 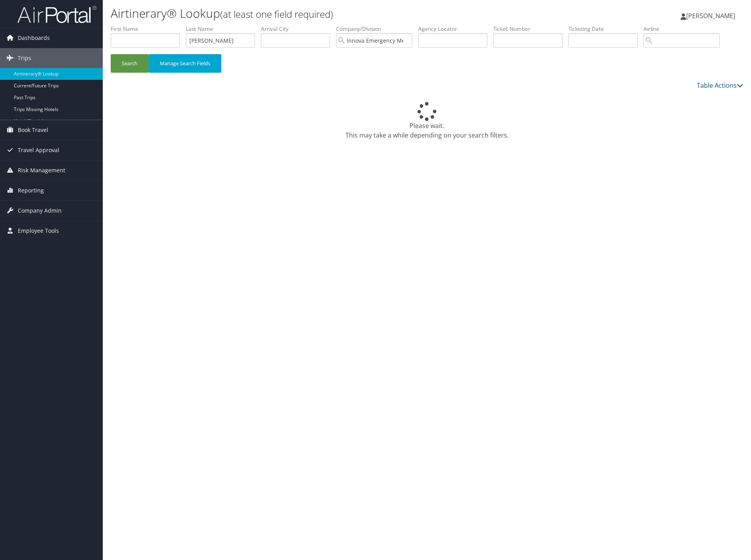 What do you see at coordinates (129, 64) in the screenshot?
I see `button: Search` at bounding box center [129, 64].